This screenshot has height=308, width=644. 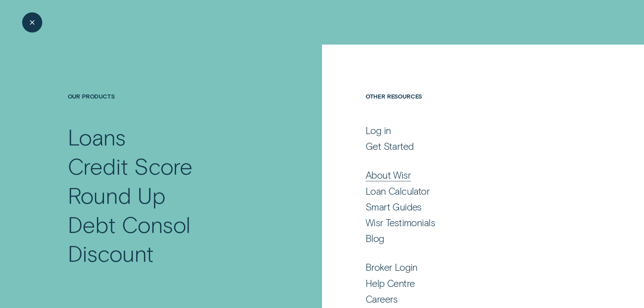 What do you see at coordinates (117, 195) in the screenshot?
I see `div: Round Up` at bounding box center [117, 195].